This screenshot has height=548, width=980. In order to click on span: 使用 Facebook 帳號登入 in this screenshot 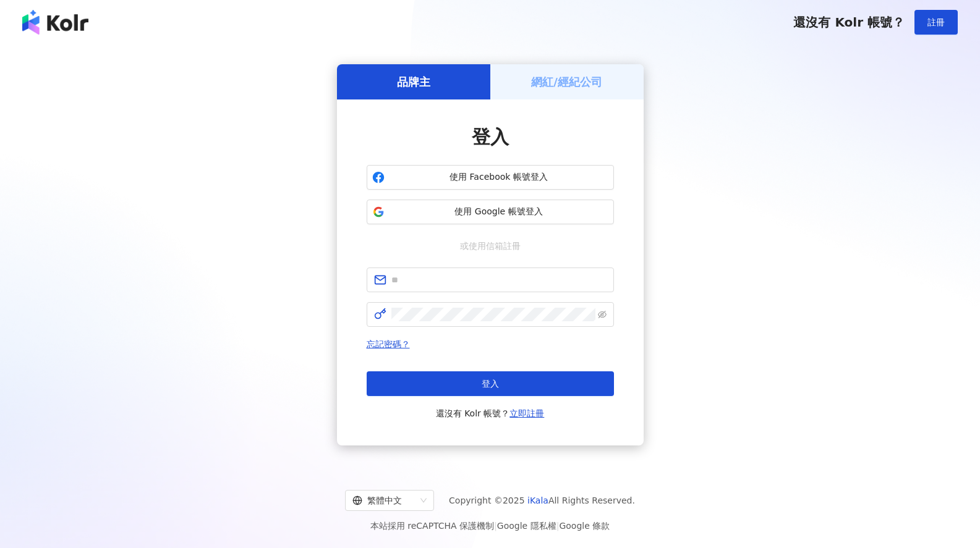, I will do `click(499, 177)`.